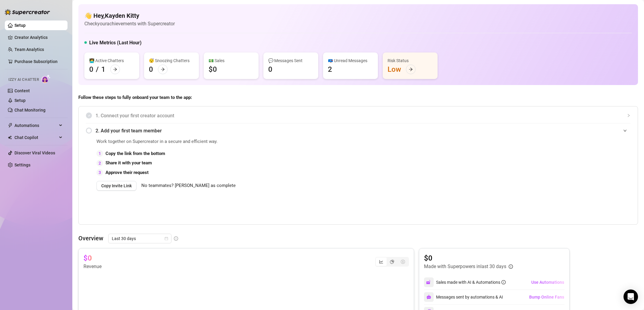  I want to click on span: Use Automations, so click(548, 282).